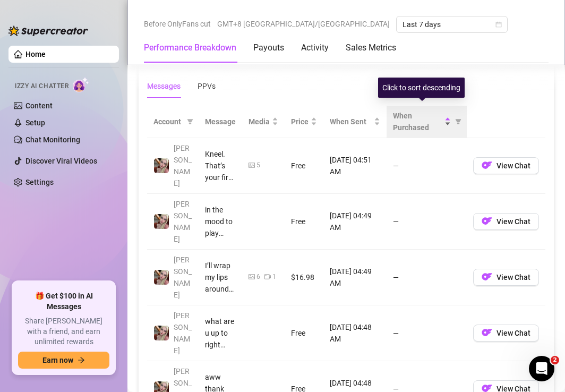 The width and height of the screenshot is (565, 392). What do you see at coordinates (39, 182) in the screenshot?
I see `a: Settings` at bounding box center [39, 182].